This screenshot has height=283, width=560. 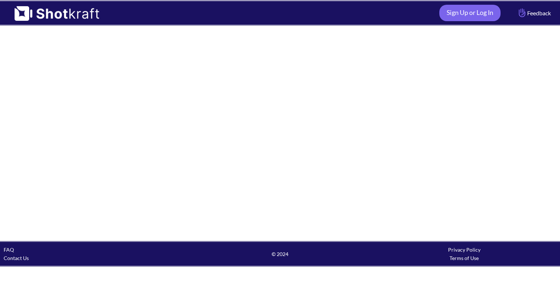 What do you see at coordinates (464, 258) in the screenshot?
I see `div: Terms of Use` at bounding box center [464, 258].